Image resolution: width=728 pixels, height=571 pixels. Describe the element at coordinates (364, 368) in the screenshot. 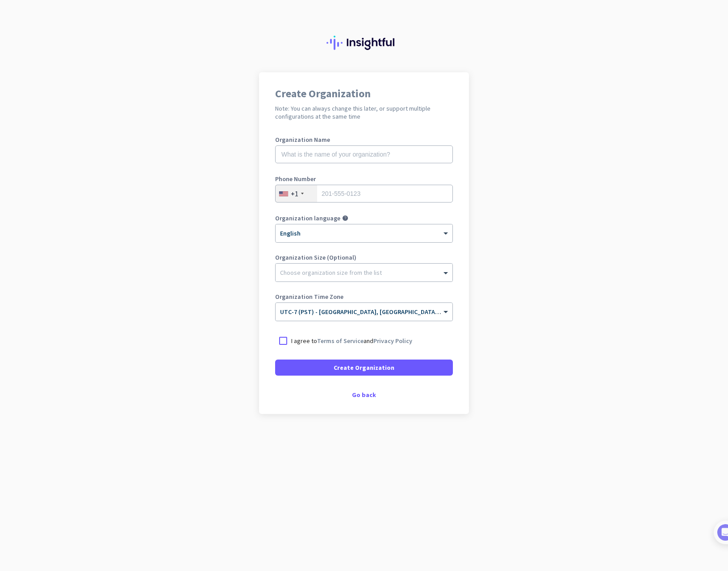

I see `span: Create Organization` at that location.